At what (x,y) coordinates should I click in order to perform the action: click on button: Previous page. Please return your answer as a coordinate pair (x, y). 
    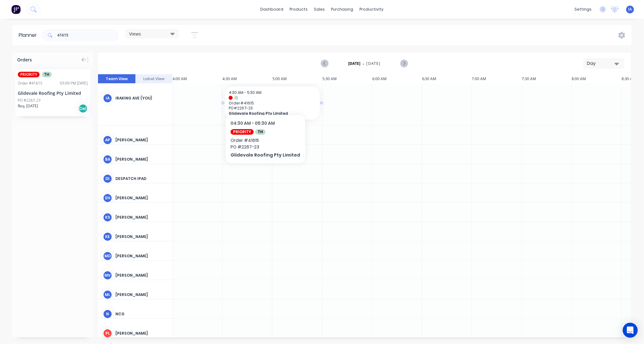
    Looking at the image, I should click on (325, 63).